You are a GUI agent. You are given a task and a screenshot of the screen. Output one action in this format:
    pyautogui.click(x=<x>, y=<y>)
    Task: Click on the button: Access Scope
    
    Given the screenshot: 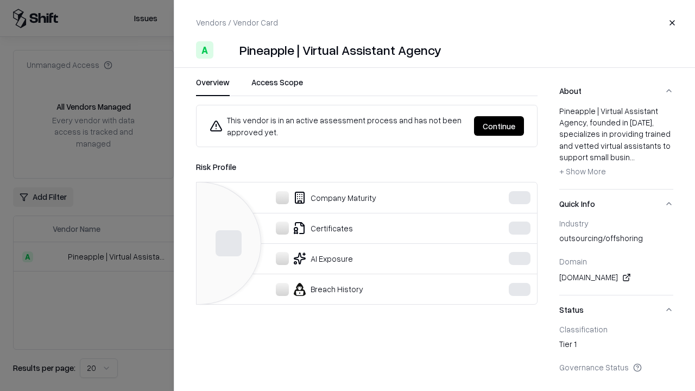 What is the action you would take?
    pyautogui.click(x=277, y=86)
    